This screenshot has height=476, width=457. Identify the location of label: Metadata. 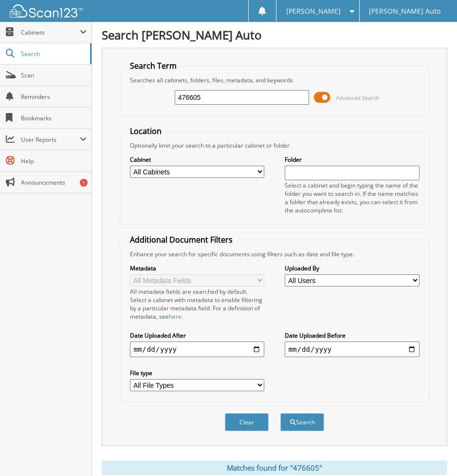
(197, 268).